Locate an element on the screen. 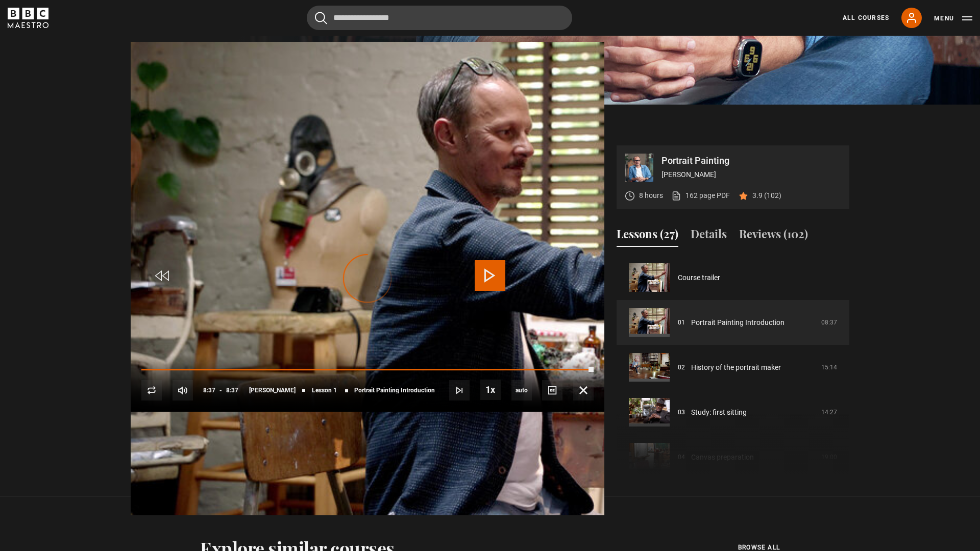 This screenshot has height=551, width=980. input: Search is located at coordinates (439, 18).